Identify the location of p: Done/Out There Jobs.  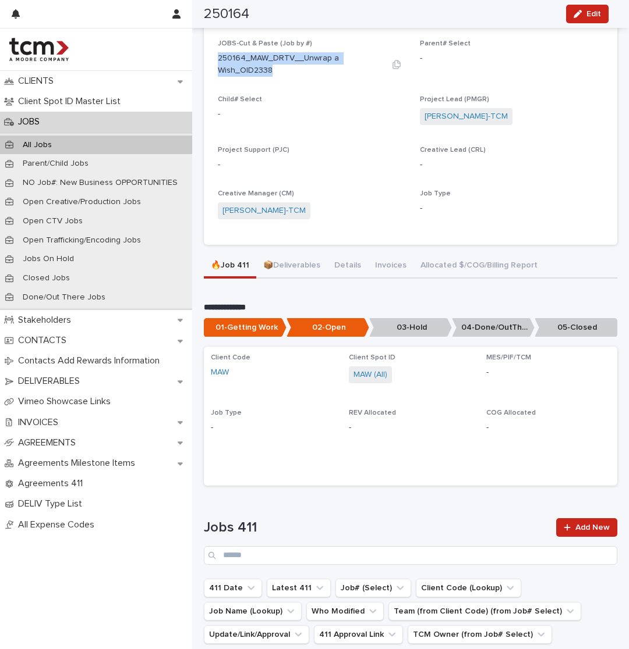
(64, 297).